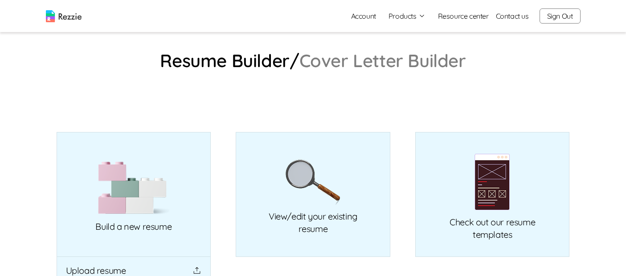 The width and height of the screenshot is (626, 276). Describe the element at coordinates (363, 16) in the screenshot. I see `a: Account` at that location.